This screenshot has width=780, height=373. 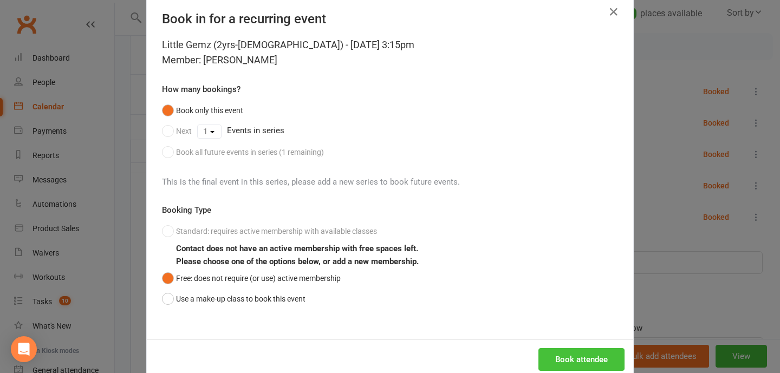 I want to click on h4: Book in for a recurring event, so click(x=390, y=19).